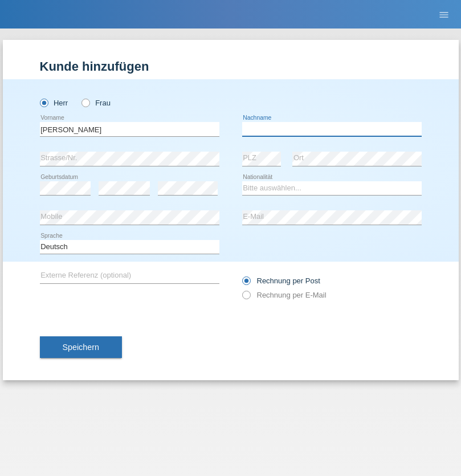 The width and height of the screenshot is (461, 476). What do you see at coordinates (85, 102) in the screenshot?
I see `input: Frau` at bounding box center [85, 102].